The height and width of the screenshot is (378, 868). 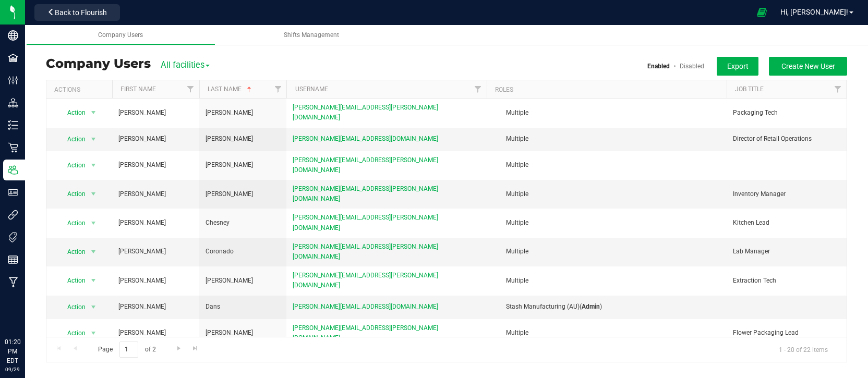 I want to click on inline-svg: Configuration, so click(x=13, y=80).